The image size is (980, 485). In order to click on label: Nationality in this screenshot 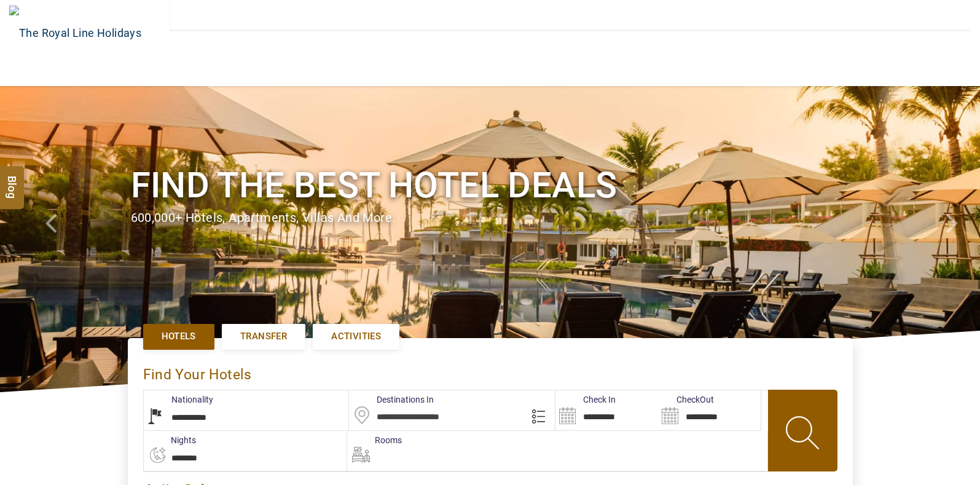, I will do `click(179, 400)`.